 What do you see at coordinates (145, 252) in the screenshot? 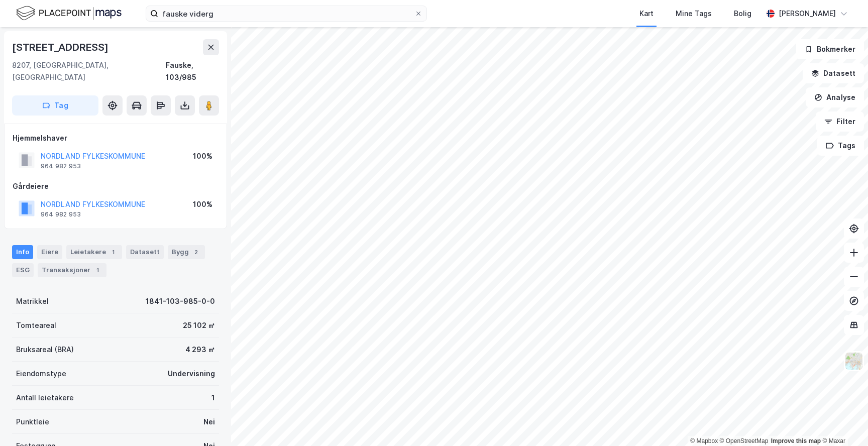
I see `div: Datasett` at bounding box center [145, 252].